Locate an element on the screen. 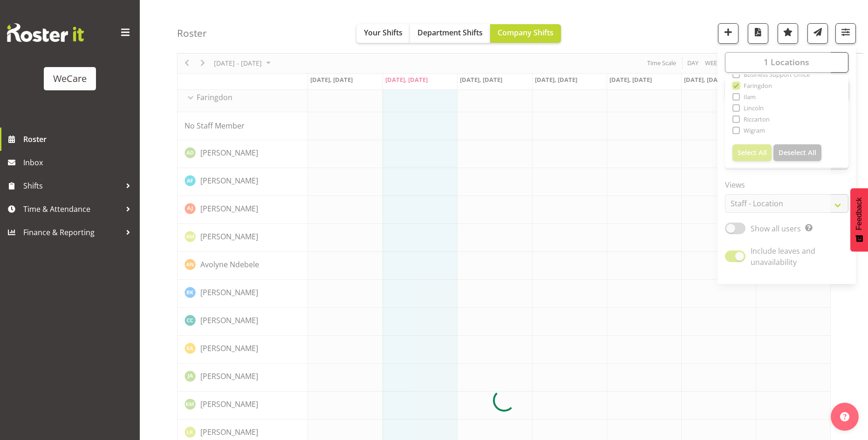 The image size is (868, 440). div: WeCare is located at coordinates (70, 79).